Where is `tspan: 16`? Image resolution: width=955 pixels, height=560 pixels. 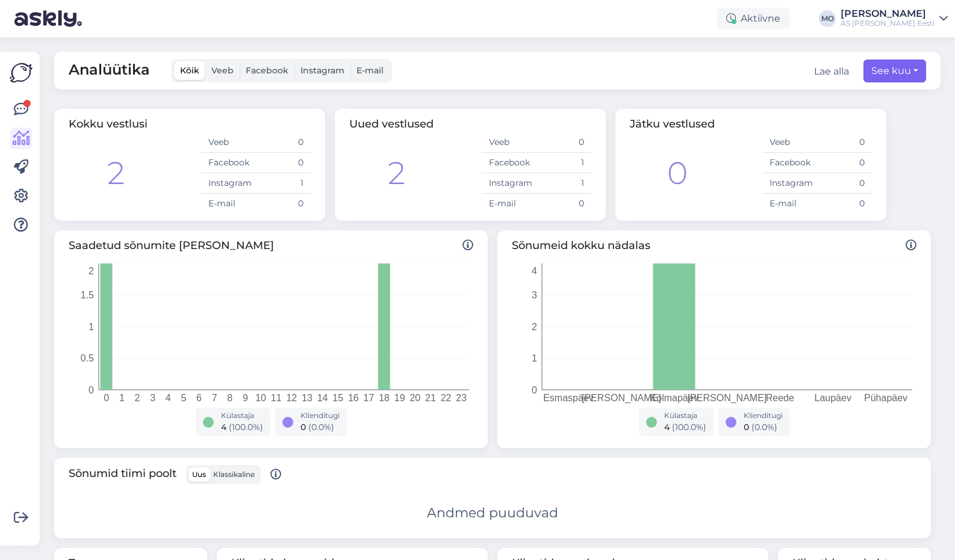 tspan: 16 is located at coordinates (353, 398).